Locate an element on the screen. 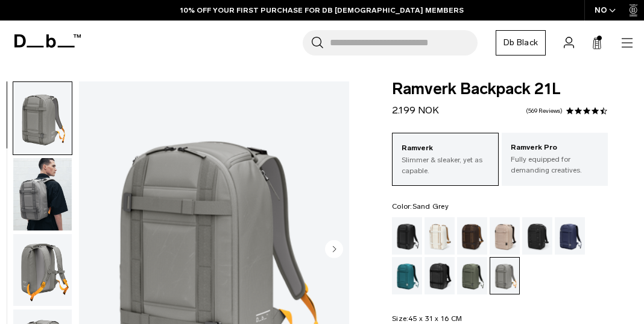 The height and width of the screenshot is (324, 644). legend: Size: is located at coordinates (427, 319).